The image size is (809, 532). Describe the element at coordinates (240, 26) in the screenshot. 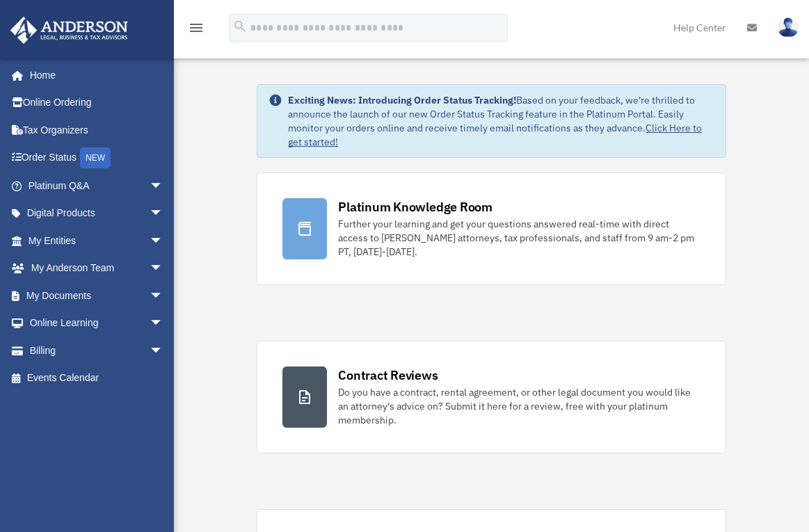

I see `i: search` at that location.